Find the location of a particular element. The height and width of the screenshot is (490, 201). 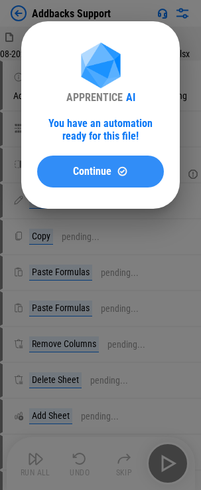

img: Continue is located at coordinates (122, 171).